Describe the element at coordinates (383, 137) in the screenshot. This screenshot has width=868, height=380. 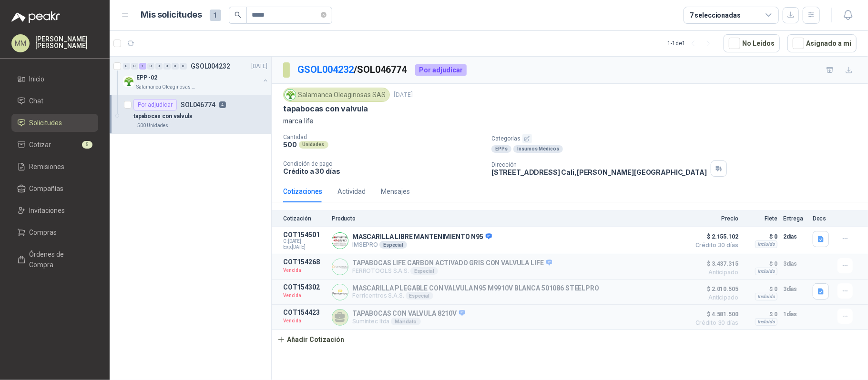
I see `p: Cantidad` at that location.